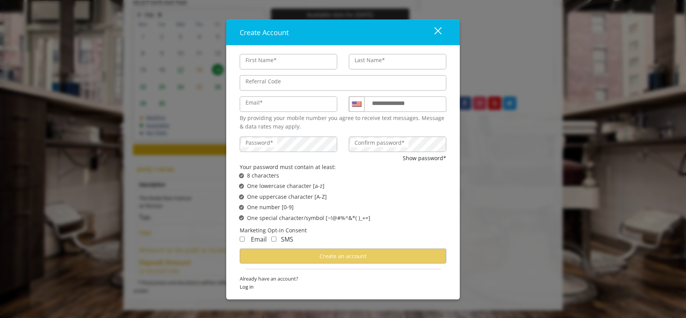 Image resolution: width=686 pixels, height=318 pixels. I want to click on span: Create Account, so click(264, 32).